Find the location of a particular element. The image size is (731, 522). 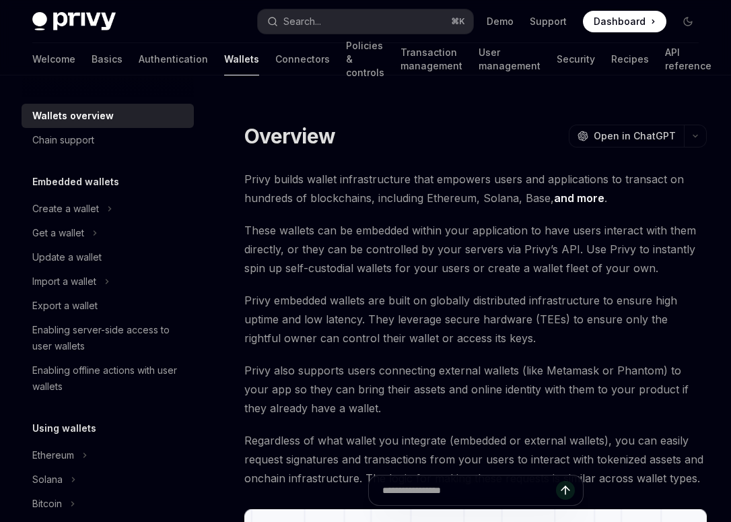

a: Transaction management is located at coordinates (431, 59).